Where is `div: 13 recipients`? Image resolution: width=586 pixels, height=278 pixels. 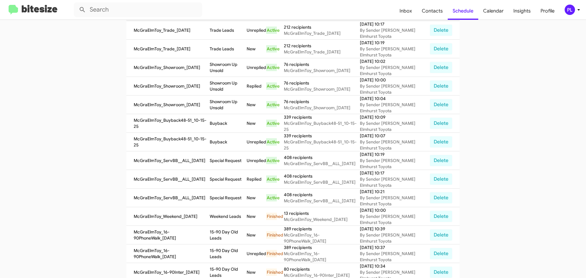 div: 13 recipients is located at coordinates (322, 213).